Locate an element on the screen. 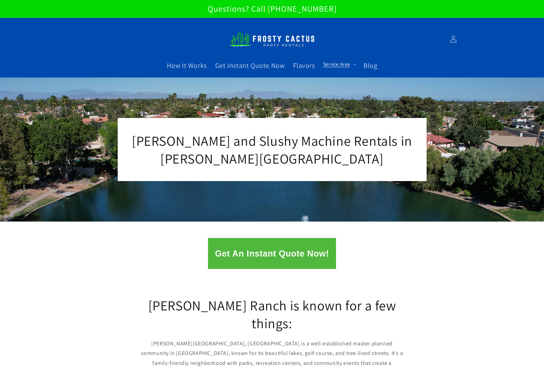 The height and width of the screenshot is (368, 544). span: Blog is located at coordinates (370, 66).